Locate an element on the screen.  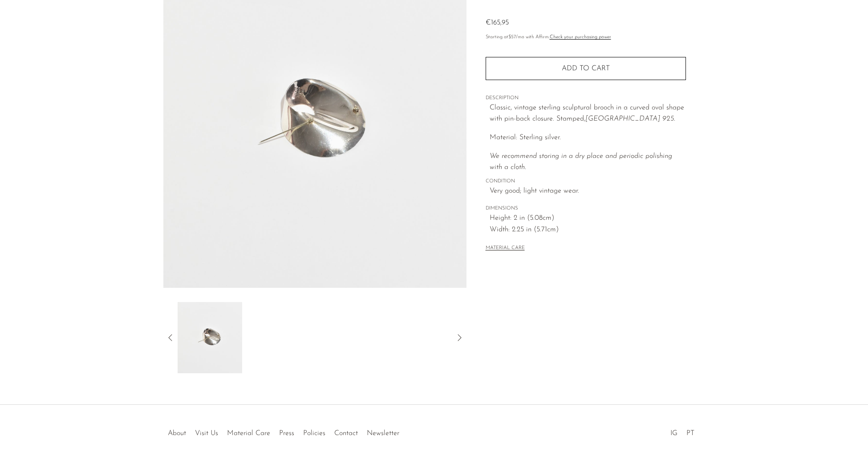
span: DIMENSIONS is located at coordinates (586, 208).